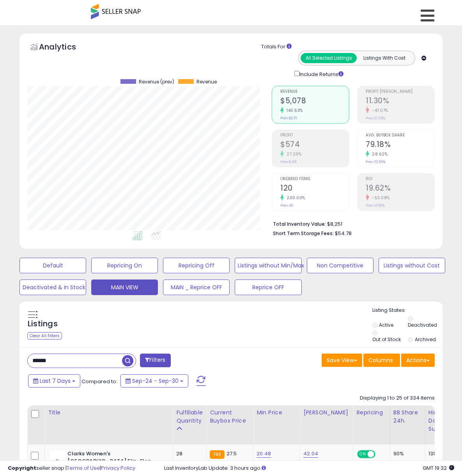  Describe the element at coordinates (156, 82) in the screenshot. I see `span: Revenue (prev)` at that location.